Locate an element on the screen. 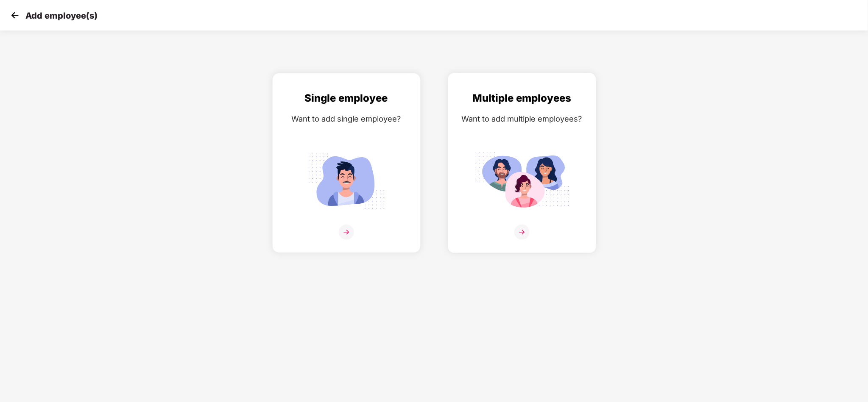 This screenshot has height=402, width=868. div: Single employee is located at coordinates (346, 98).